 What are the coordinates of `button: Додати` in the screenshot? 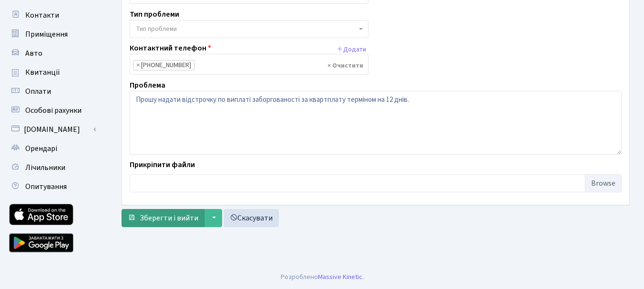 It's located at (351, 50).